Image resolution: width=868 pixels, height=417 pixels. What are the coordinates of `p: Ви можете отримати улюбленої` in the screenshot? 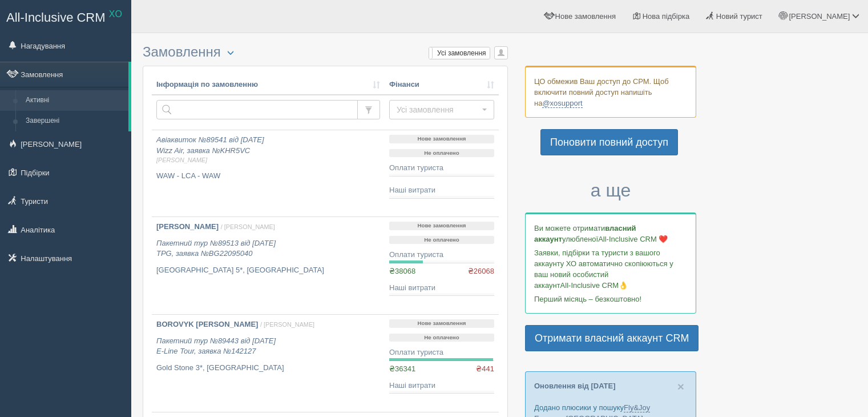 It's located at (610, 234).